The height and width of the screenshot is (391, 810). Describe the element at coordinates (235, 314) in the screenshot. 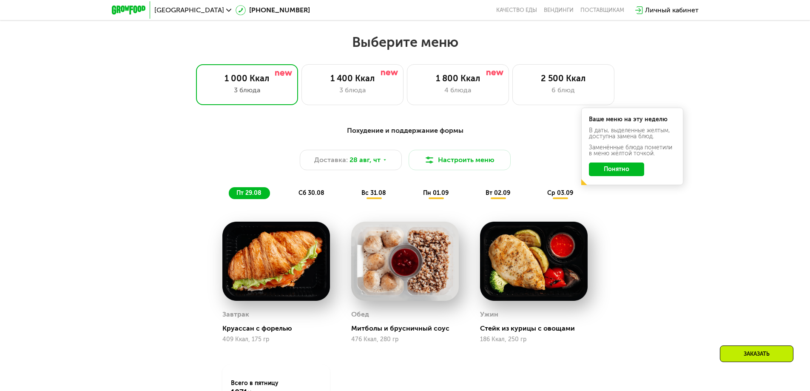

I see `div: Завтрак` at that location.